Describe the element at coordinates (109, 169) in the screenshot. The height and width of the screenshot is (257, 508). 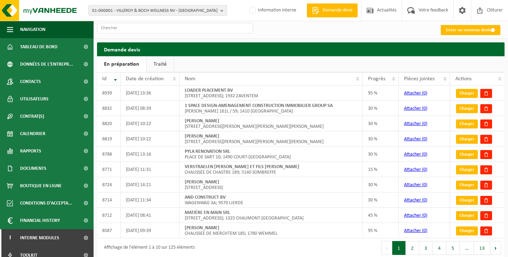
I see `td: 8771` at that location.